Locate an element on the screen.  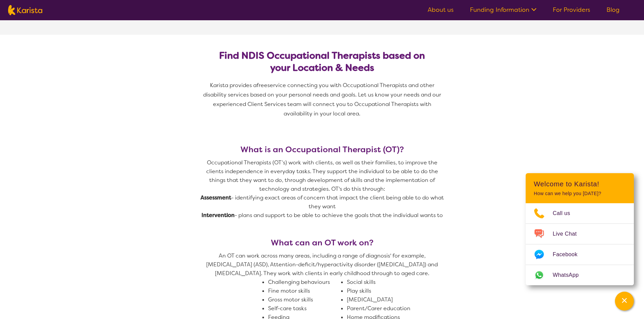
span: Karista provides a is located at coordinates (234, 86).